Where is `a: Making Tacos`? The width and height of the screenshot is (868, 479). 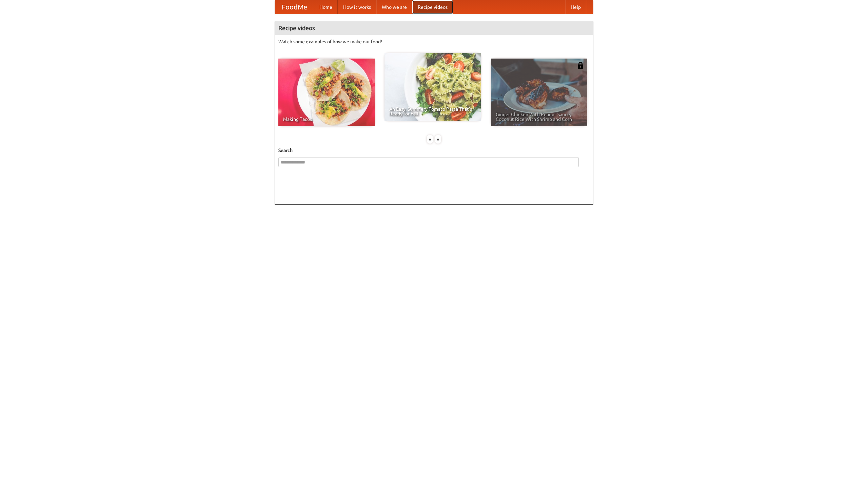 a: Making Tacos is located at coordinates (326, 93).